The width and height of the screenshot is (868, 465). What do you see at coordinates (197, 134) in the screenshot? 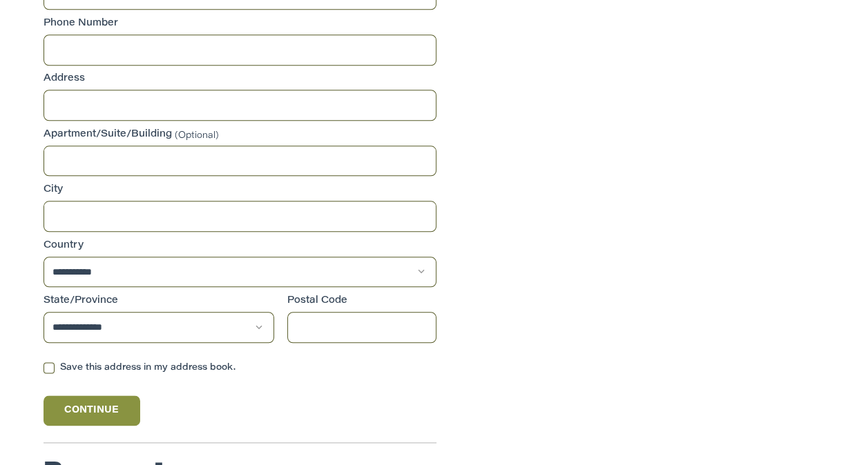
I see `small: (Optional)` at bounding box center [197, 134].